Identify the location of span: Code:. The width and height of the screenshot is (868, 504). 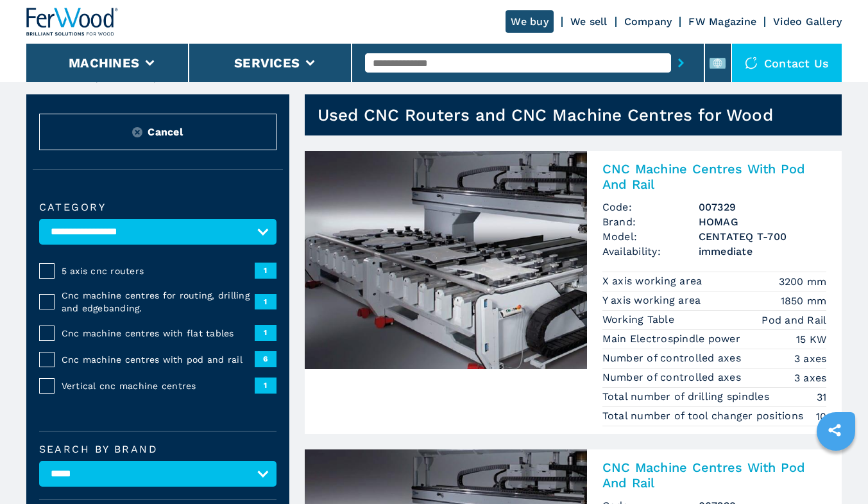
(650, 206).